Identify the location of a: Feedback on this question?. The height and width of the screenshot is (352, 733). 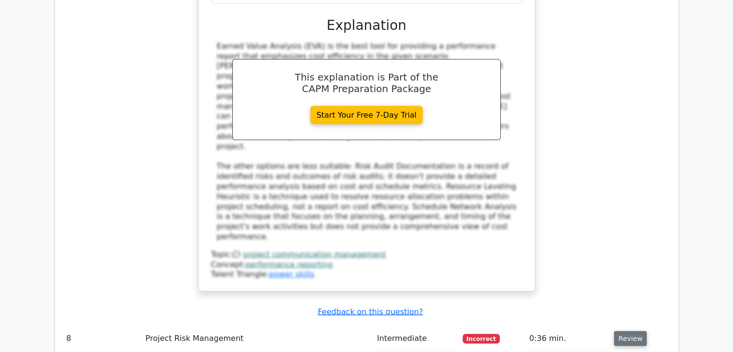
(370, 311).